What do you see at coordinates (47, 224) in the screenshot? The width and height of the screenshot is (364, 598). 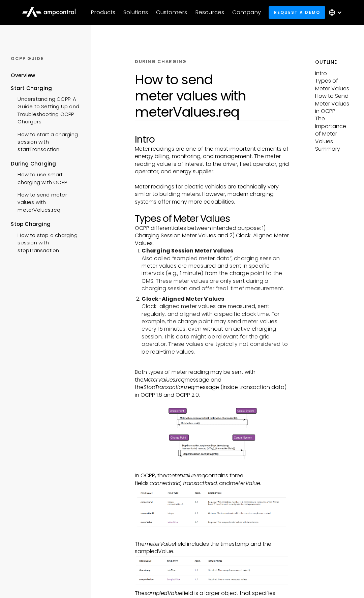 I see `div: Stop Charging` at bounding box center [47, 224].